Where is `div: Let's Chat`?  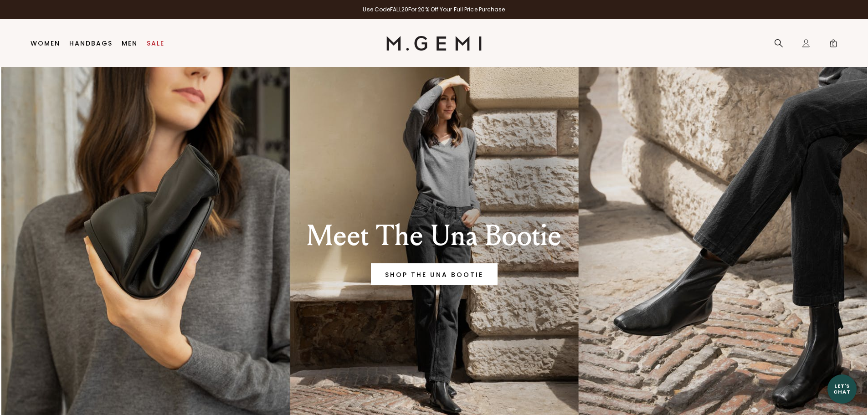
div: Let's Chat is located at coordinates (842, 389).